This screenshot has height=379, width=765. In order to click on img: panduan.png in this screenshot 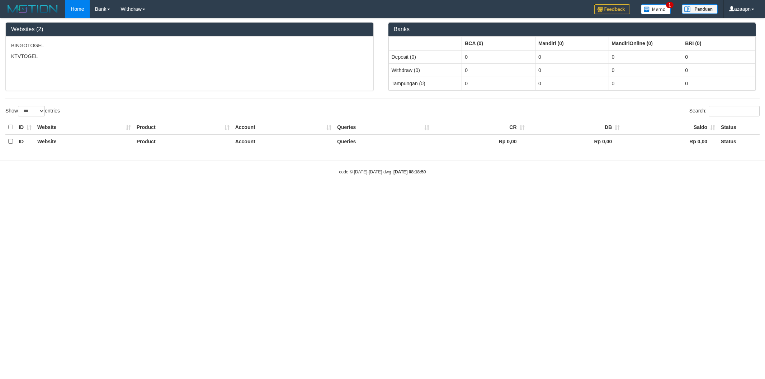, I will do `click(700, 9)`.